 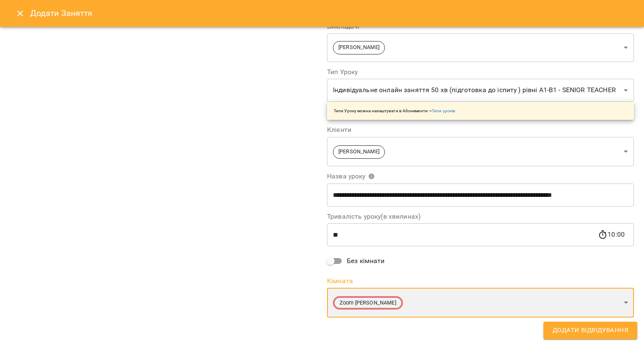 What do you see at coordinates (480, 216) in the screenshot?
I see `label: Тривалість уроку(в хвилинах)` at bounding box center [480, 216].